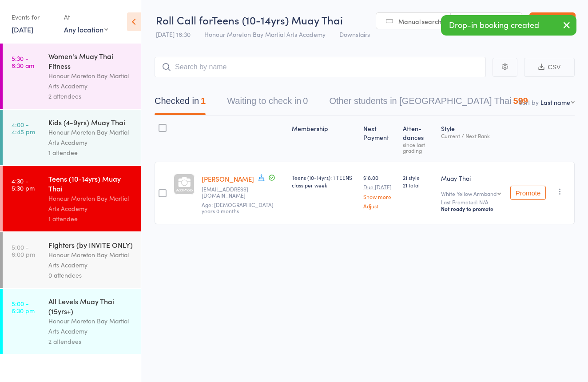 Image resolution: width=588 pixels, height=382 pixels. What do you see at coordinates (23, 62) in the screenshot?
I see `time: 5:30 - 6:30 am` at bounding box center [23, 62].